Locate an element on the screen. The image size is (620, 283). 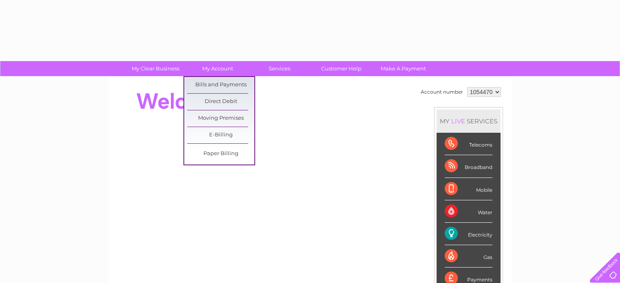
div: Mobile is located at coordinates (468, 189).